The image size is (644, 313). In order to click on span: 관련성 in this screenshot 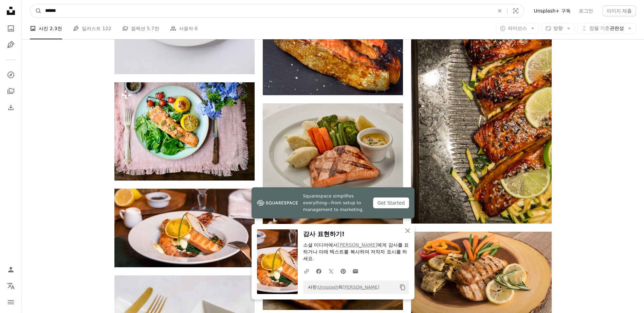, I will do `click(606, 28)`.